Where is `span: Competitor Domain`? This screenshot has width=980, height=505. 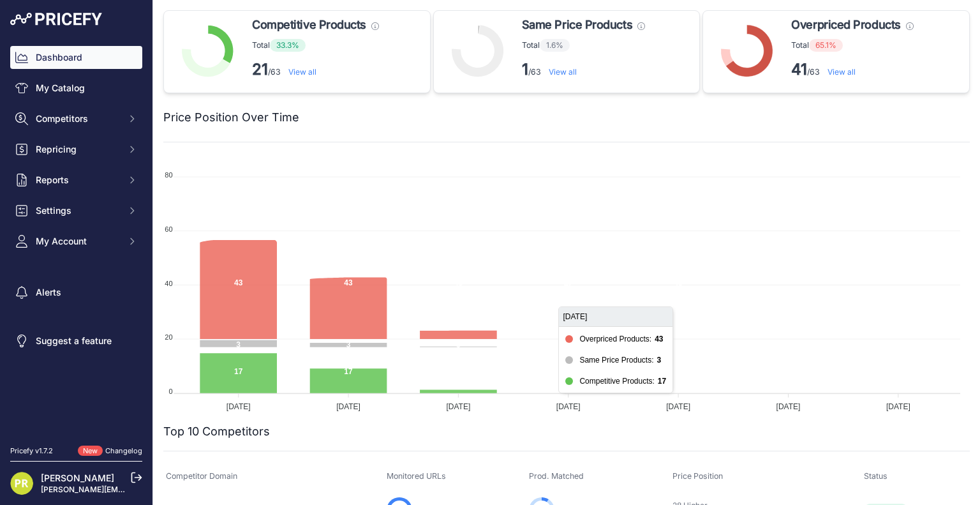 span: Competitor Domain is located at coordinates (201, 475).